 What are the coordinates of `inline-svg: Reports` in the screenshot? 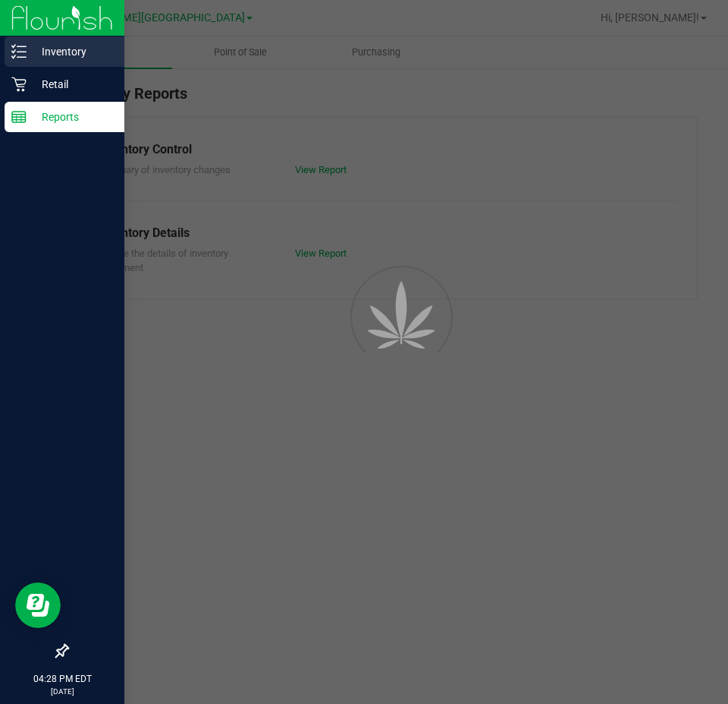 It's located at (19, 117).